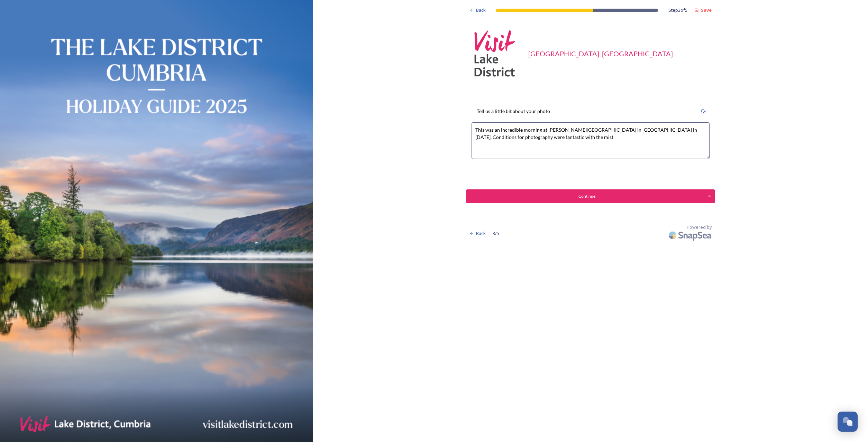 The height and width of the screenshot is (442, 868). I want to click on button: Continue, so click(591, 197).